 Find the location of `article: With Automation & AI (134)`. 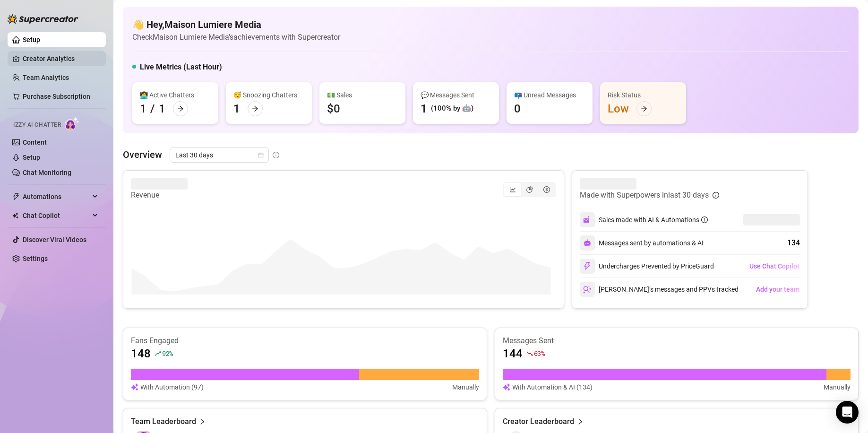

article: With Automation & AI (134) is located at coordinates (552, 387).